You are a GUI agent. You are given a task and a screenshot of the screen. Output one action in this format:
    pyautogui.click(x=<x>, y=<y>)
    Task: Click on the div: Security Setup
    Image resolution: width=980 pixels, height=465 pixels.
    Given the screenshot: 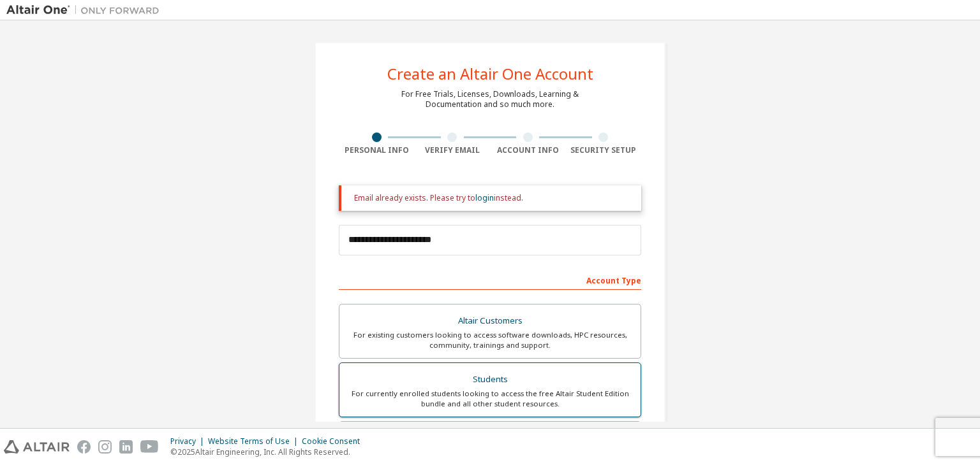 What is the action you would take?
    pyautogui.click(x=604, y=150)
    